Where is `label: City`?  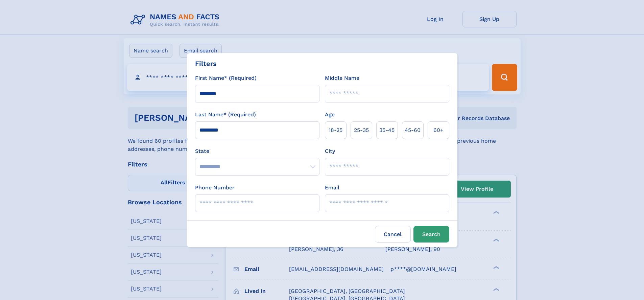
label: City is located at coordinates (330, 151).